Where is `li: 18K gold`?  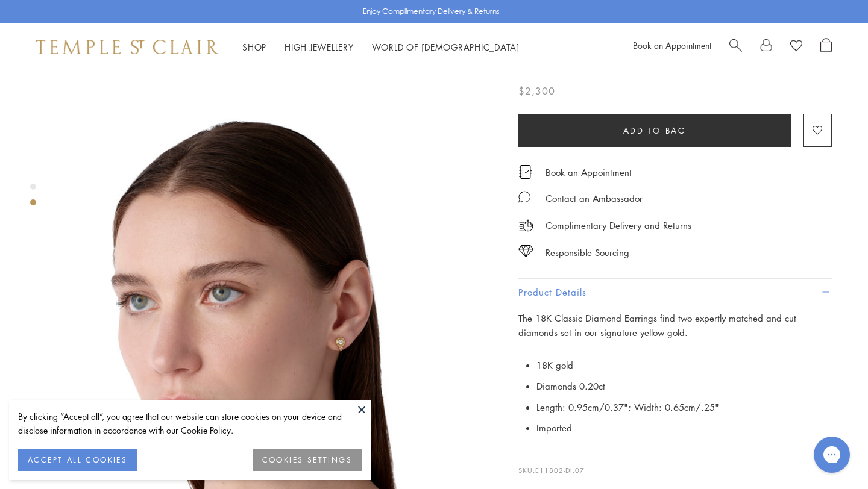
li: 18K gold is located at coordinates (684, 365).